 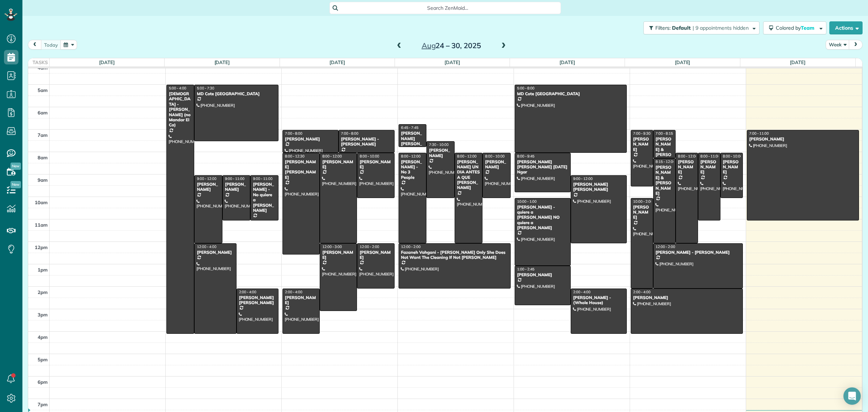 I want to click on span: | 9 appointments hidden, so click(x=721, y=28).